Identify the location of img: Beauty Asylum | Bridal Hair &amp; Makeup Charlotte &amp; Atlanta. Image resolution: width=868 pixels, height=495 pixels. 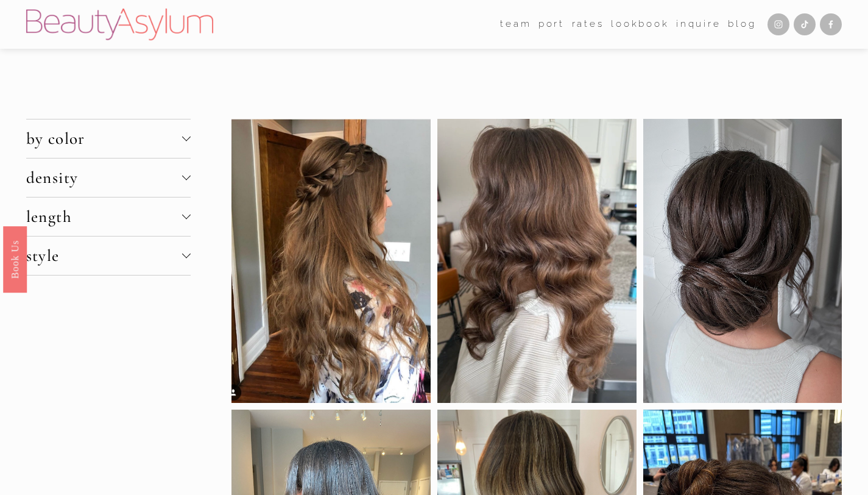
(120, 24).